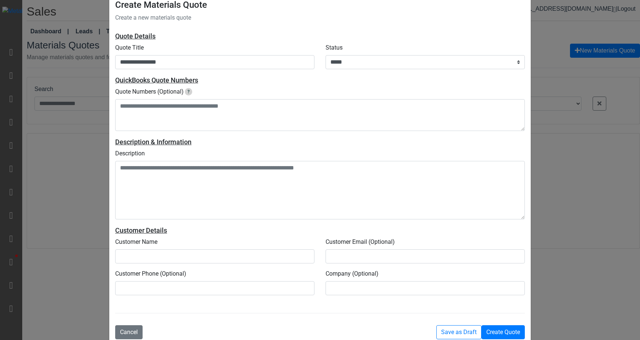 This screenshot has height=340, width=640. What do you see at coordinates (320, 36) in the screenshot?
I see `div: Quote Details` at bounding box center [320, 36].